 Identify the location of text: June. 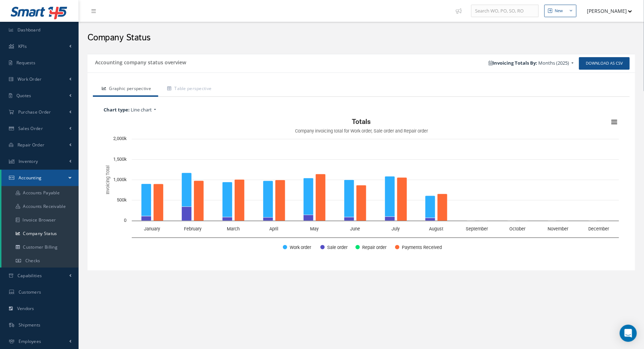
(355, 229).